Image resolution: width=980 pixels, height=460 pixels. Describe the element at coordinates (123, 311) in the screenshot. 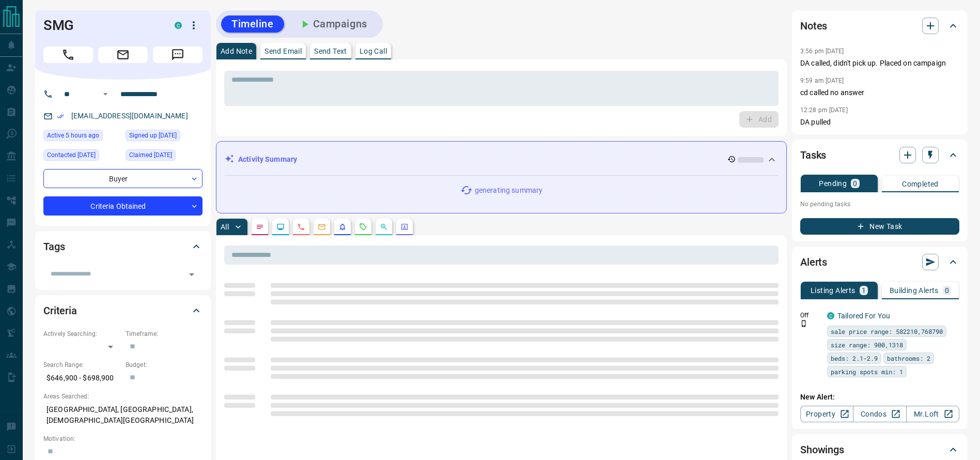

I see `div: Criteria` at that location.